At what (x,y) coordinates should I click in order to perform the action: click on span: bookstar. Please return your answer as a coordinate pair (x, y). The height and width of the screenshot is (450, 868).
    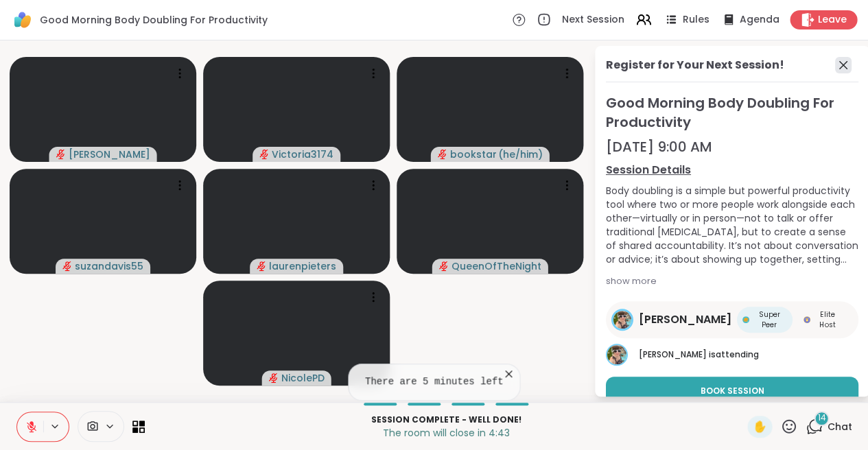
    Looking at the image, I should click on (473, 155).